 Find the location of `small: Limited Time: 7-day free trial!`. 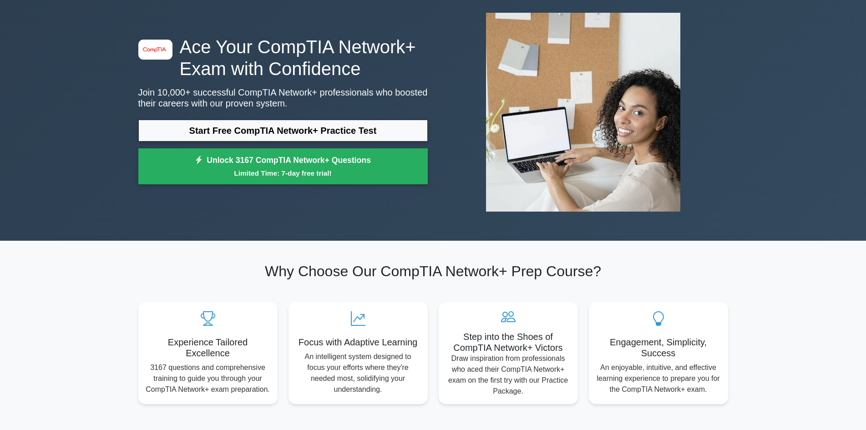

small: Limited Time: 7-day free trial! is located at coordinates (283, 173).